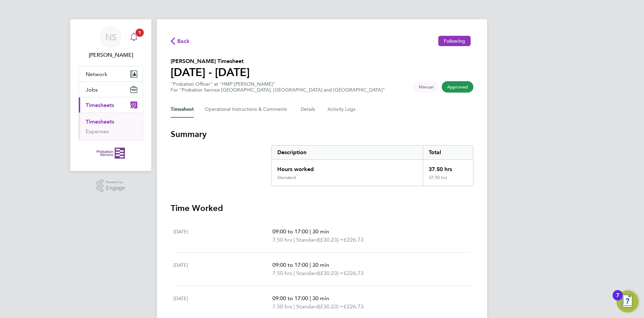 This screenshot has width=644, height=318. Describe the element at coordinates (100, 121) in the screenshot. I see `a: Timesheets` at that location.